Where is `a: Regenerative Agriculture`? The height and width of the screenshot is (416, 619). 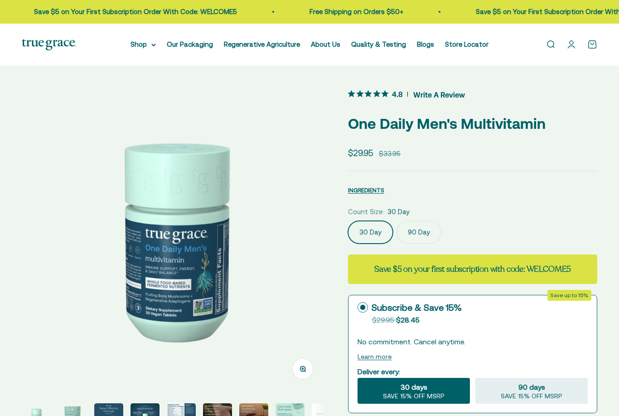
a: Regenerative Agriculture is located at coordinates (262, 44).